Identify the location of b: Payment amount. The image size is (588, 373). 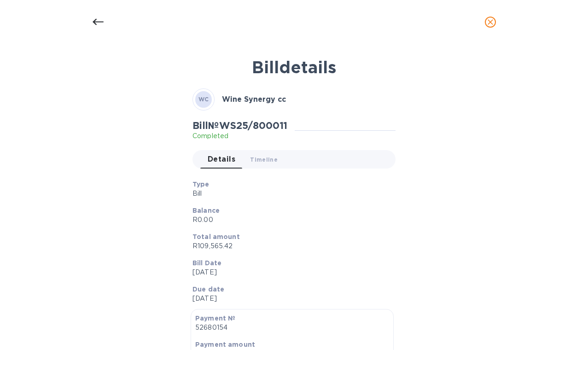
(225, 345).